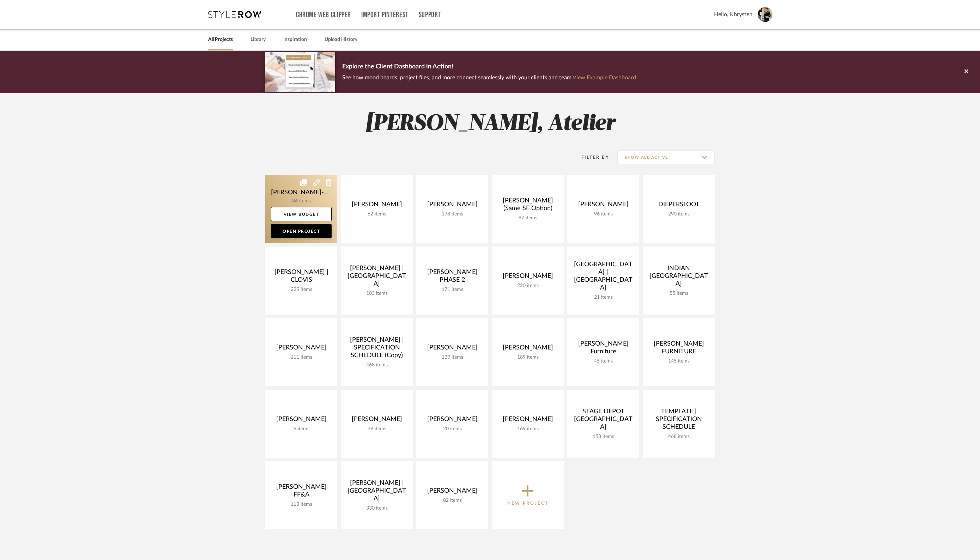 This screenshot has height=560, width=980. What do you see at coordinates (679, 206) in the screenshot?
I see `div: DIEPERSLOOT` at bounding box center [679, 206].